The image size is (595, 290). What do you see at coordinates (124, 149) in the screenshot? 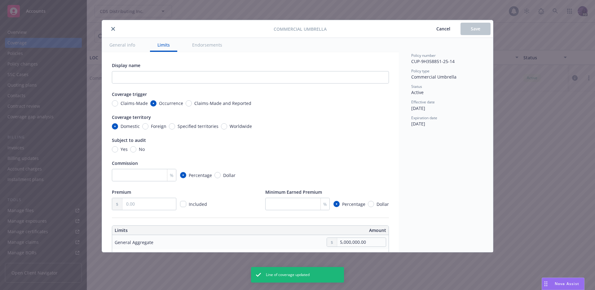
I see `span: Yes` at bounding box center [124, 149].